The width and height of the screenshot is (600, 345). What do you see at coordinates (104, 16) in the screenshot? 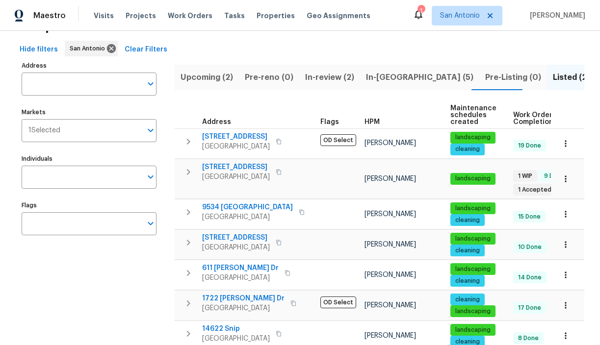
I see `span: Visits` at bounding box center [104, 16].